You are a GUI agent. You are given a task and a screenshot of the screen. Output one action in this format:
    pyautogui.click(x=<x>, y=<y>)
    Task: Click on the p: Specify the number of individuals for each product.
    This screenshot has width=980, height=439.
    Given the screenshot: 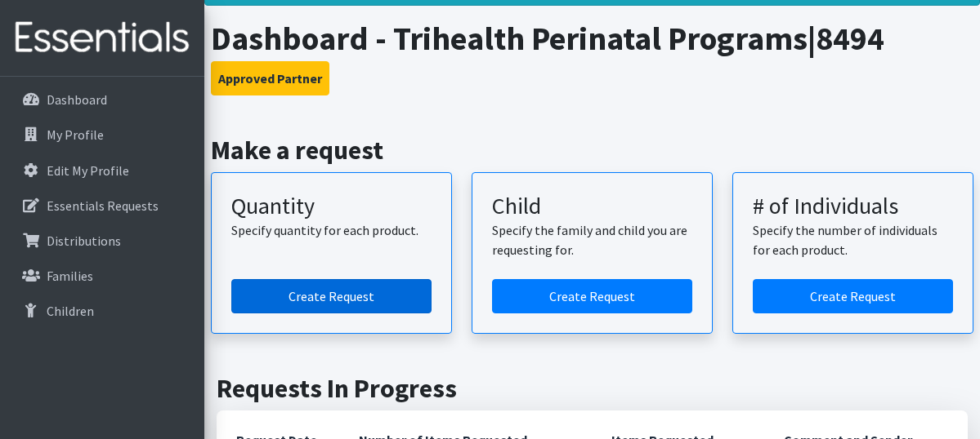 What is the action you would take?
    pyautogui.click(x=853, y=240)
    